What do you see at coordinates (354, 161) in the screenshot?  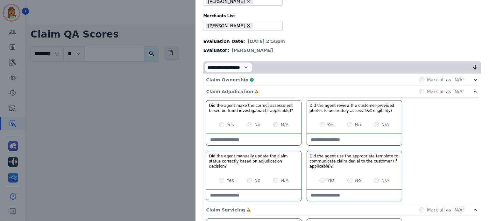 I see `h3: Did the agent use the appropriate template to communicate claim denial to the customer (if applic...` at bounding box center [354, 161].